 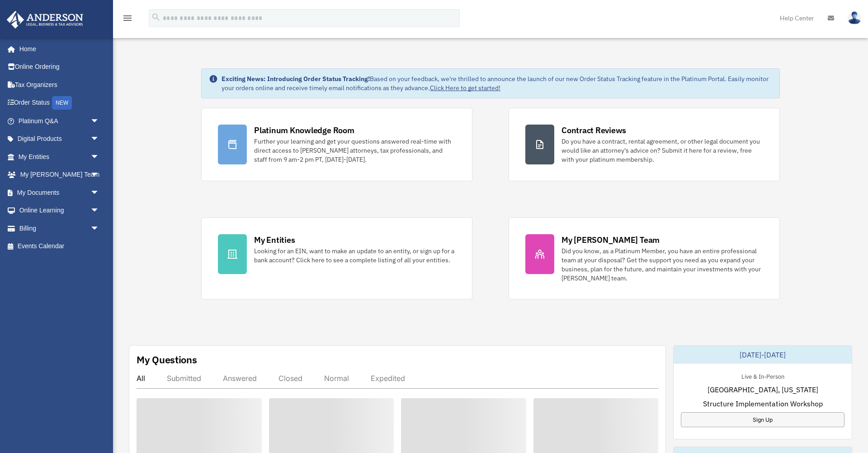 What do you see at coordinates (59, 192) in the screenshot?
I see `a: My Documentsarrow_drop_down` at bounding box center [59, 192].